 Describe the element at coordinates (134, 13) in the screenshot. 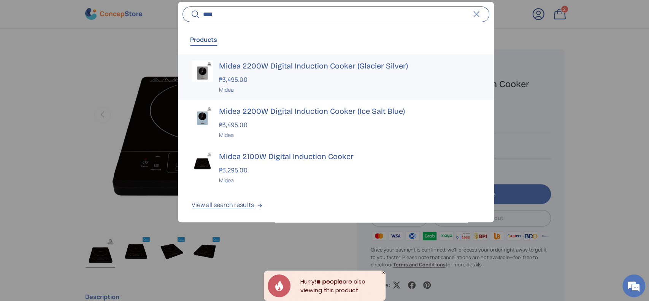

I see `div: Minimize live chat window` at that location.